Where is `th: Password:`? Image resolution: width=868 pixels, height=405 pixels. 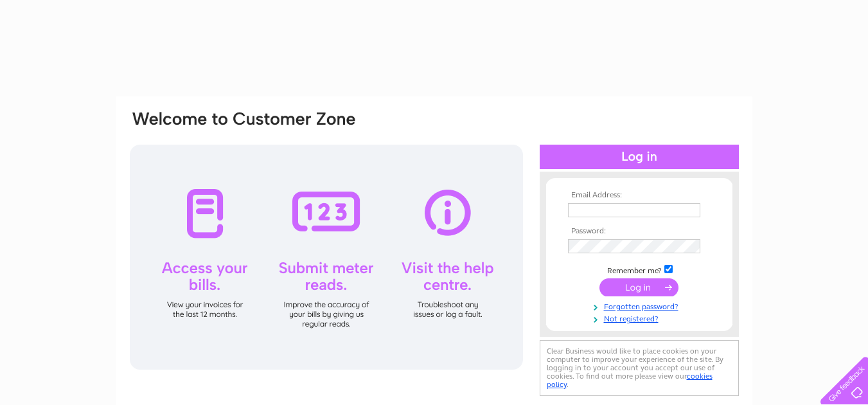
th: Password: is located at coordinates (639, 232).